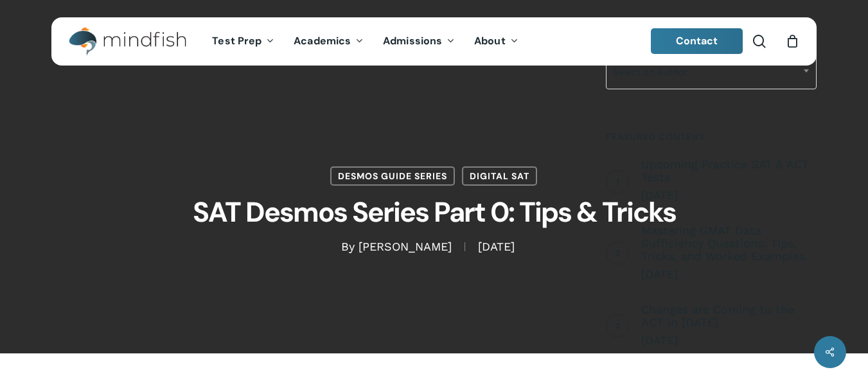 This screenshot has width=868, height=390. Describe the element at coordinates (698, 41) in the screenshot. I see `a: Contact` at that location.